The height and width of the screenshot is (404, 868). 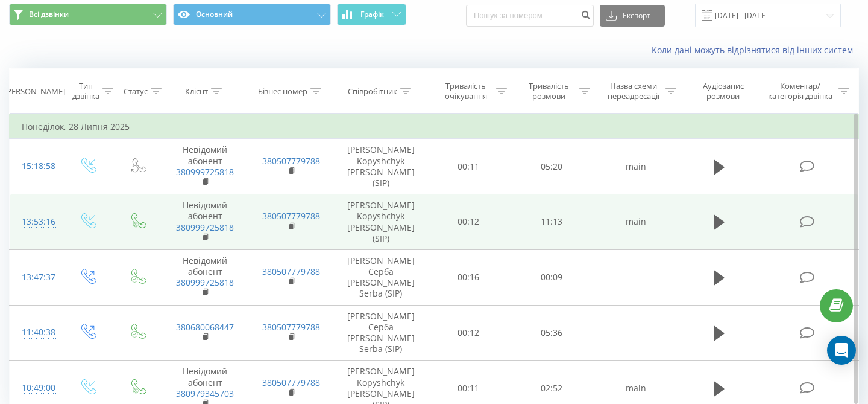 What do you see at coordinates (371, 14) in the screenshot?
I see `button: Графік` at bounding box center [371, 14].